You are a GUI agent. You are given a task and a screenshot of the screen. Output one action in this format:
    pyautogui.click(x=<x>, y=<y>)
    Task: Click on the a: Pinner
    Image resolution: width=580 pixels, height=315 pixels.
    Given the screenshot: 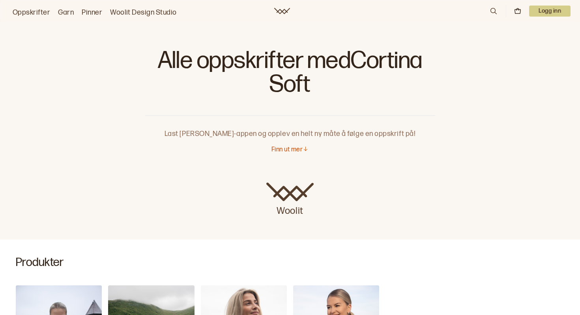 What is the action you would take?
    pyautogui.click(x=92, y=13)
    